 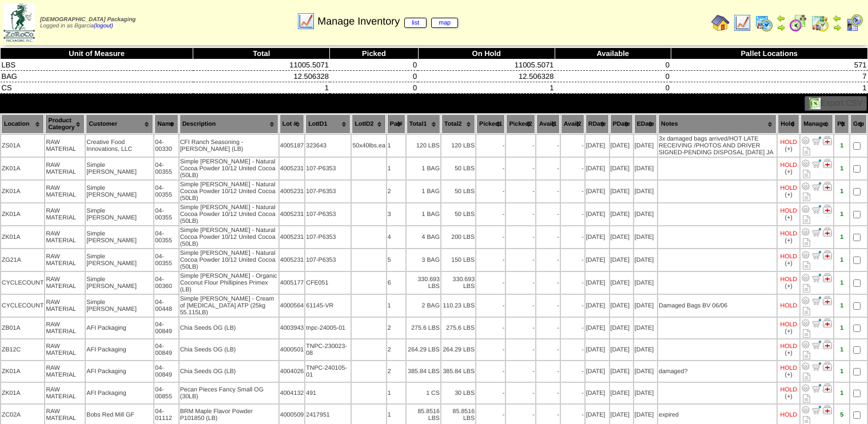 I want to click on img: home.gif, so click(x=720, y=23).